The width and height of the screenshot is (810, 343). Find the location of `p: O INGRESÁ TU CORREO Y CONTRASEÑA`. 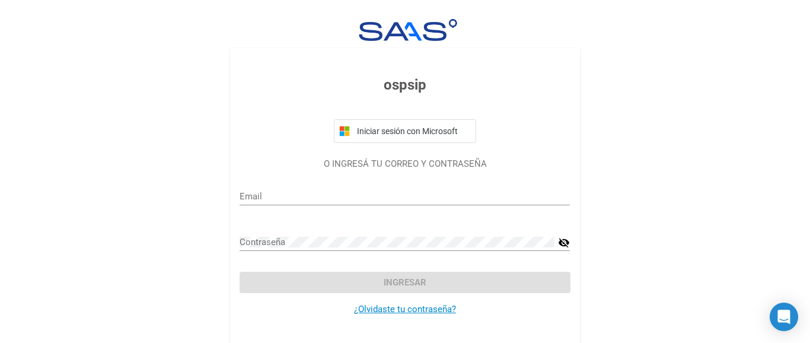

p: O INGRESÁ TU CORREO Y CONTRASEÑA is located at coordinates (404, 164).